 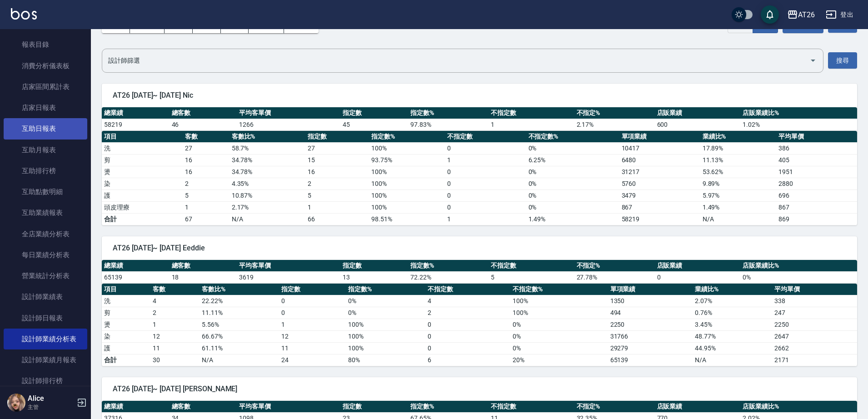 I want to click on button: 搜尋, so click(x=842, y=60).